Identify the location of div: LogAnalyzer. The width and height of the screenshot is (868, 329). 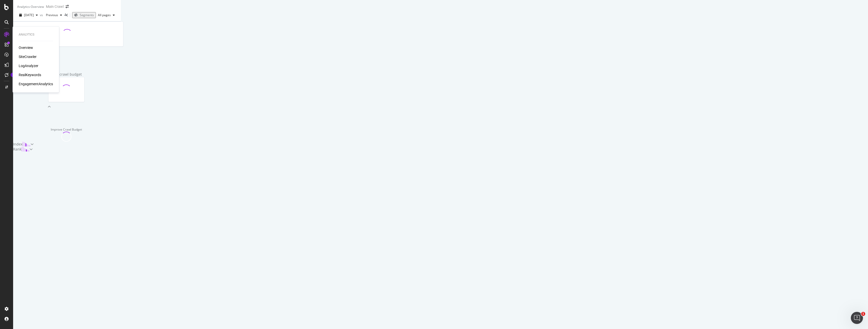
(28, 66).